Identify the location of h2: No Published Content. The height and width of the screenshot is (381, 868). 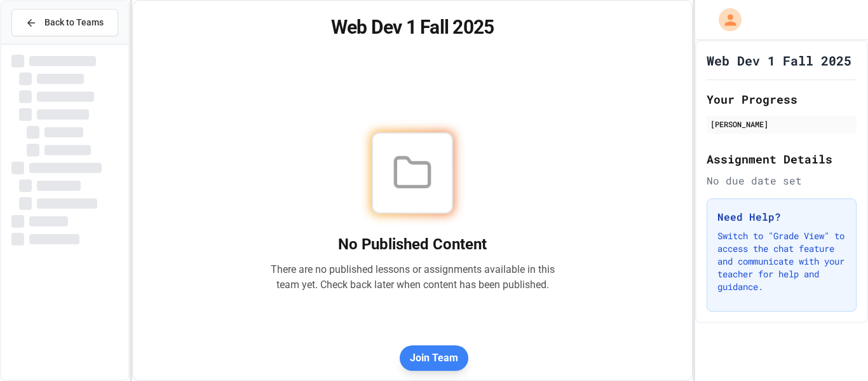
(412, 244).